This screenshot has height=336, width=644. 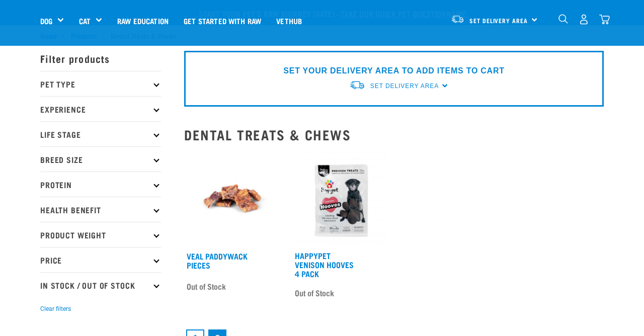 What do you see at coordinates (84, 20) in the screenshot?
I see `a: Cat` at bounding box center [84, 20].